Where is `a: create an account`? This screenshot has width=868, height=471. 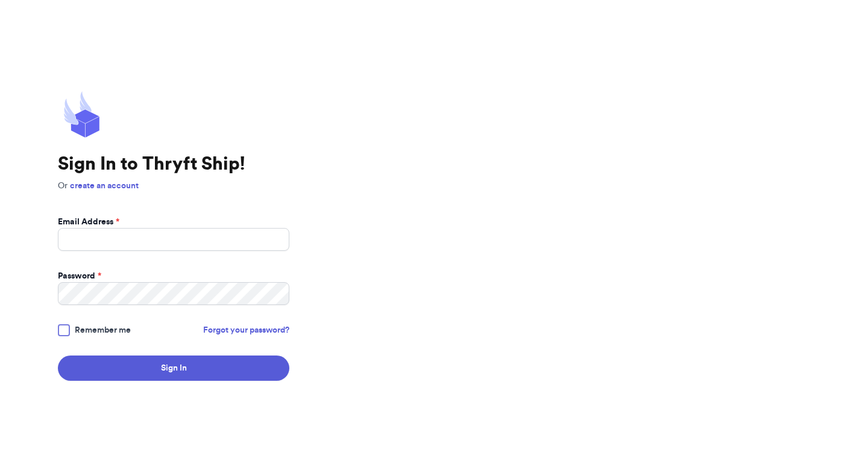
a: create an account is located at coordinates (104, 186).